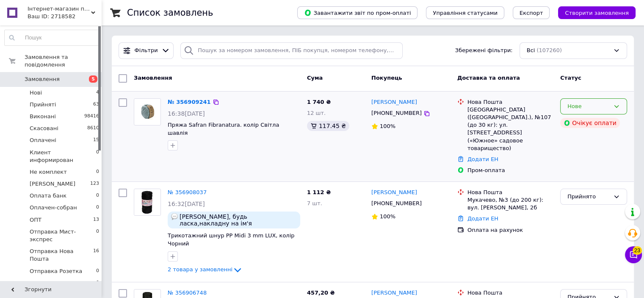  Describe the element at coordinates (43, 116) in the screenshot. I see `span: Виконані` at that location.